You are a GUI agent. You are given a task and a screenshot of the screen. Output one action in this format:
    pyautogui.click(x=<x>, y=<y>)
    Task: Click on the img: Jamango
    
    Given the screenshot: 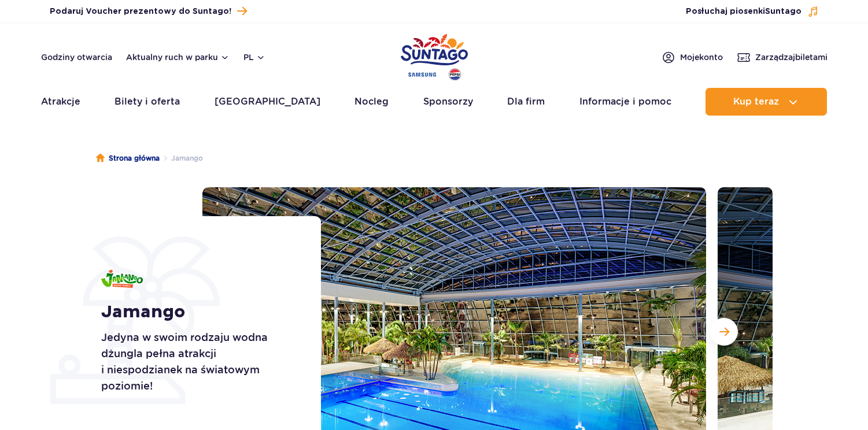 What is the action you would take?
    pyautogui.click(x=122, y=279)
    